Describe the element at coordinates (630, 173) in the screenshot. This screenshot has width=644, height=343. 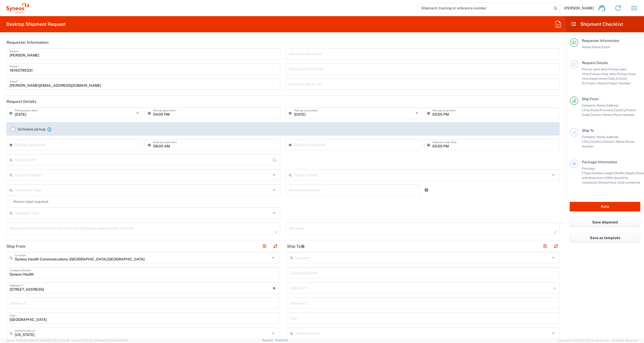
I see `span: Height,` at that location.